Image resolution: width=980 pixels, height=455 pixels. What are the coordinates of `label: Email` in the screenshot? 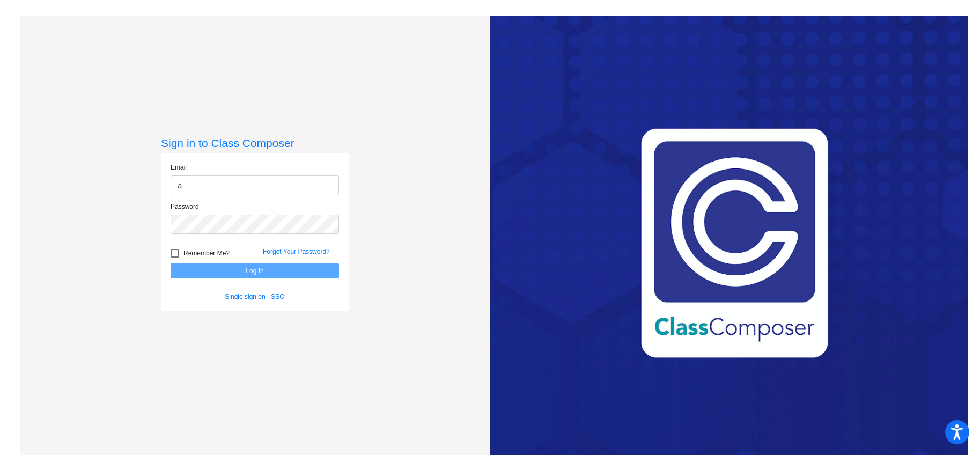 It's located at (178, 167).